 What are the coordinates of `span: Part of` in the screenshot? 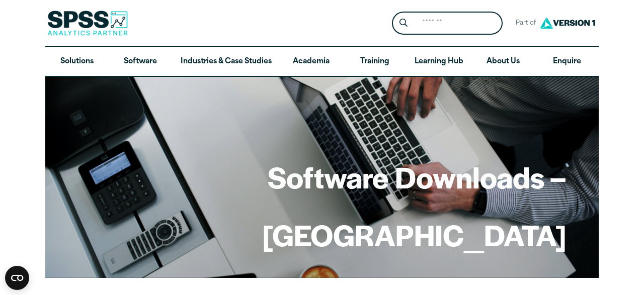 It's located at (523, 23).